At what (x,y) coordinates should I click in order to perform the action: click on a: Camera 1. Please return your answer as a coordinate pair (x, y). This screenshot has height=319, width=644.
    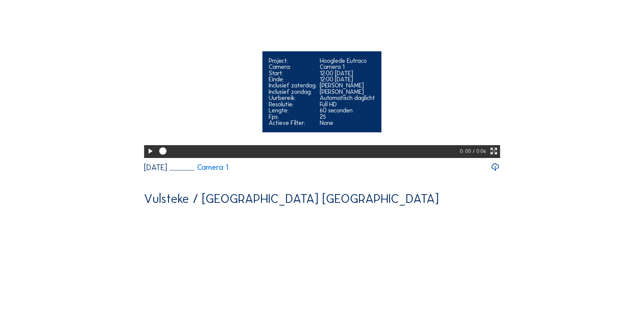
    Looking at the image, I should click on (199, 168).